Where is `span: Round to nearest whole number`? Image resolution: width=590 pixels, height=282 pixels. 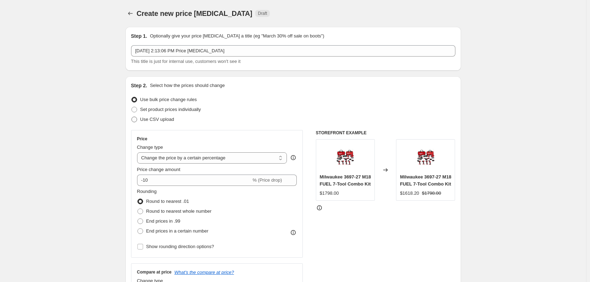 span: Round to nearest whole number is located at coordinates (179, 211).